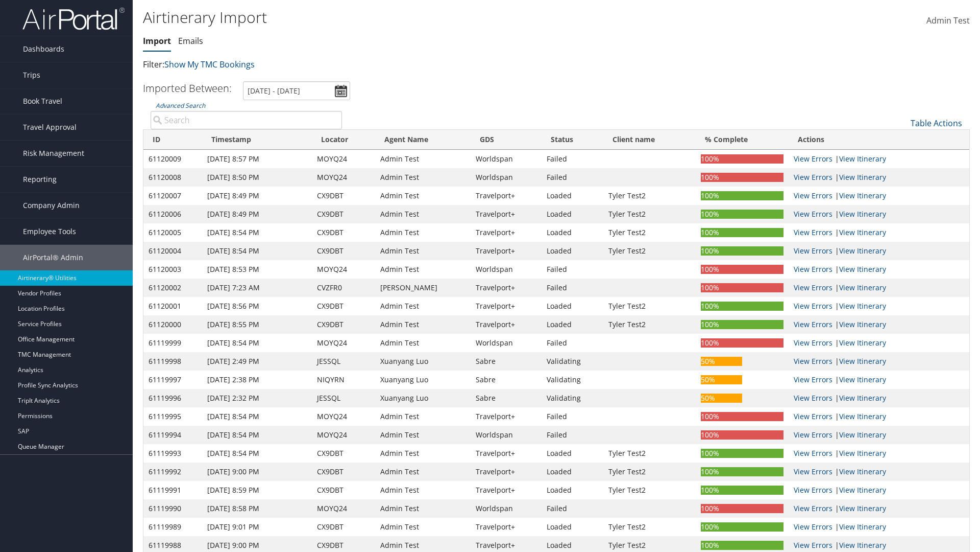 The image size is (980, 552). I want to click on td: 61120008, so click(173, 177).